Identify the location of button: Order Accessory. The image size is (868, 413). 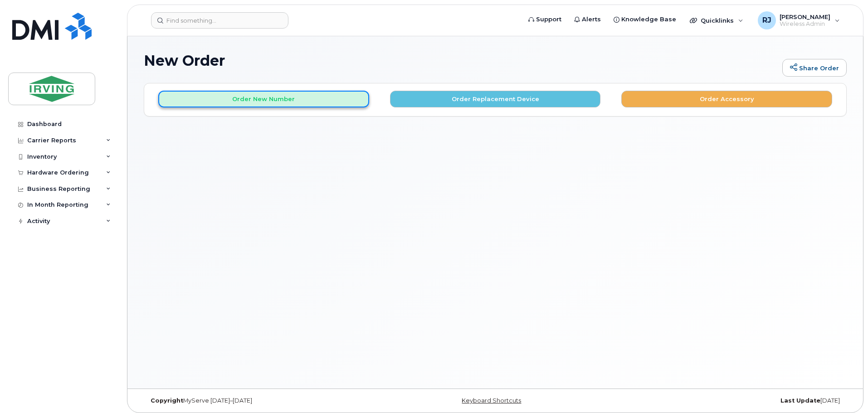
(727, 99).